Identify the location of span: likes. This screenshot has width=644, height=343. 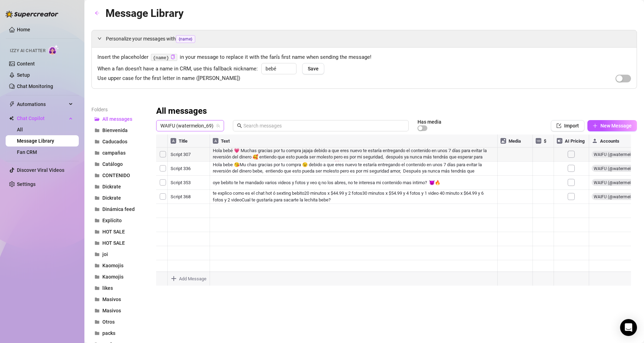
(108, 288).